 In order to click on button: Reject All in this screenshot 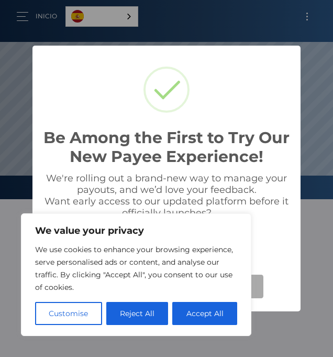, I will do `click(137, 313)`.